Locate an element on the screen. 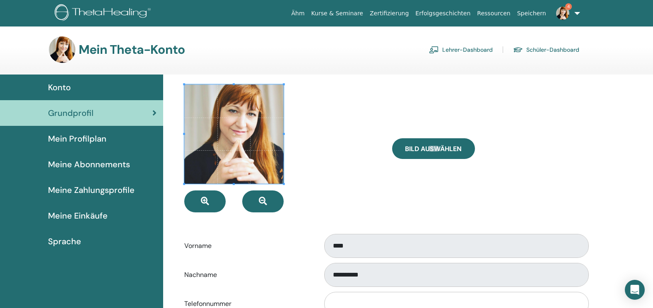 This screenshot has height=308, width=653. span: Mein Profilplan is located at coordinates (77, 139).